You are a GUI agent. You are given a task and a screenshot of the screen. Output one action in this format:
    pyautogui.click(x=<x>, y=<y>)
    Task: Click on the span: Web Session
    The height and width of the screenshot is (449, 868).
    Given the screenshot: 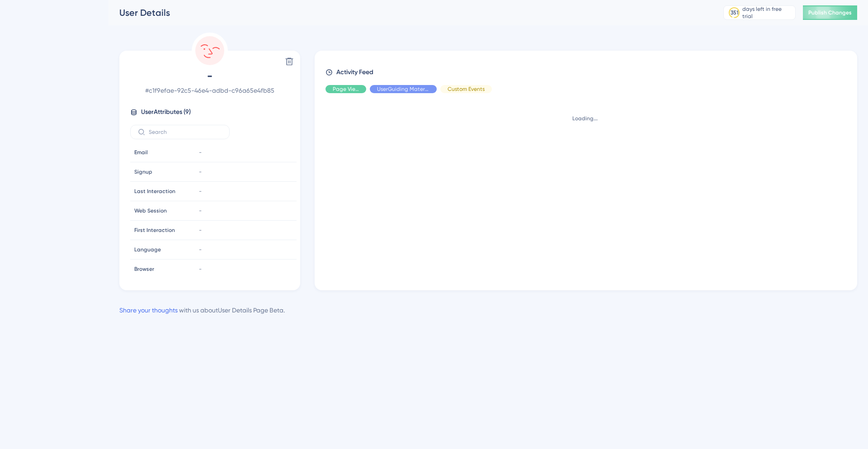 What is the action you would take?
    pyautogui.click(x=150, y=211)
    